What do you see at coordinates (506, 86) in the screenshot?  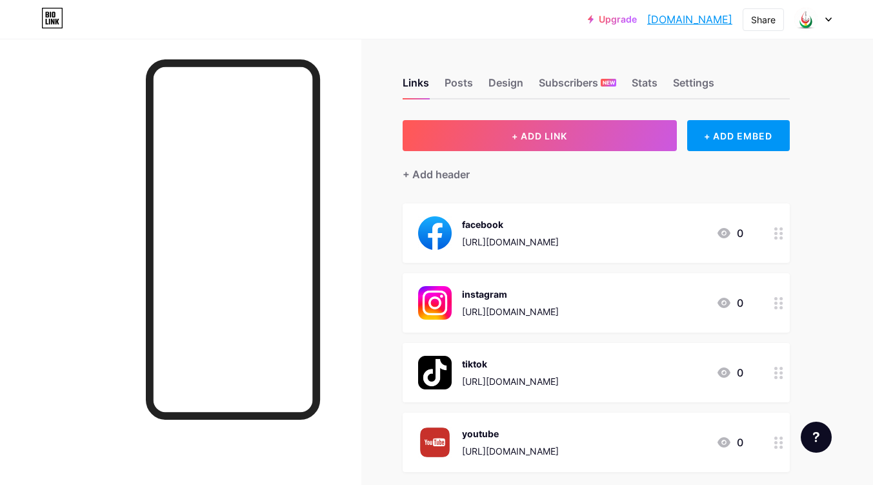 I see `div: Design` at bounding box center [506, 86].